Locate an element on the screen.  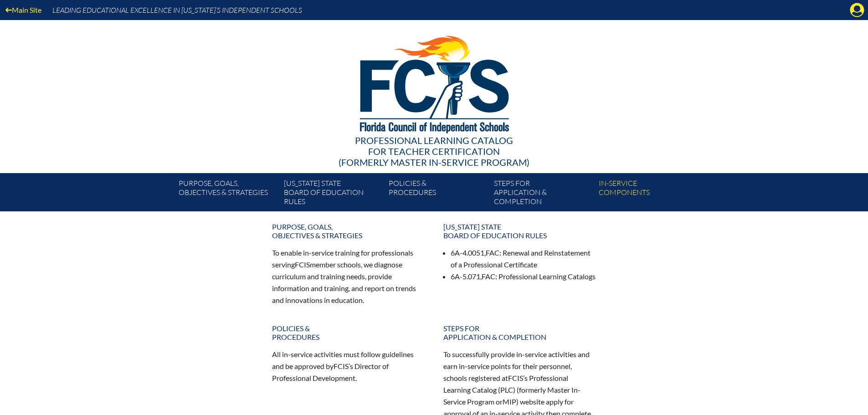
img: FCISlogo221.eps is located at coordinates (433, 82).